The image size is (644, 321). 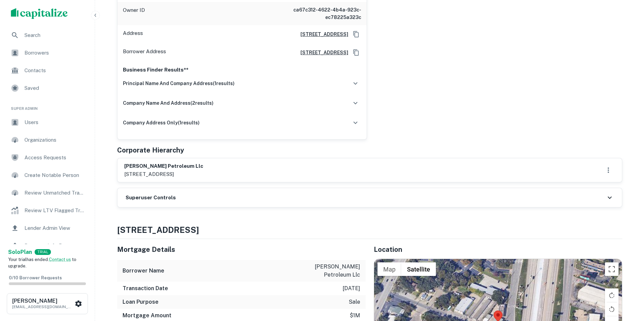 I want to click on a: Access Requests, so click(x=47, y=158).